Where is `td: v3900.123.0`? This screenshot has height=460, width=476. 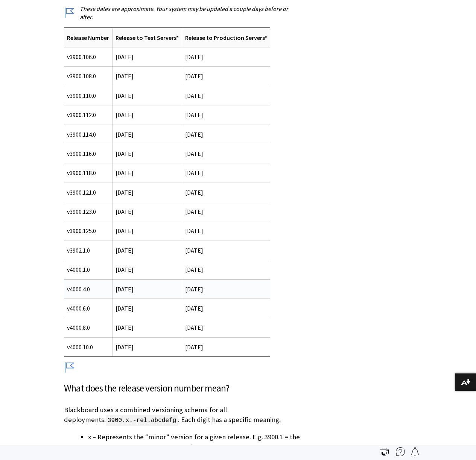 td: v3900.123.0 is located at coordinates (88, 212).